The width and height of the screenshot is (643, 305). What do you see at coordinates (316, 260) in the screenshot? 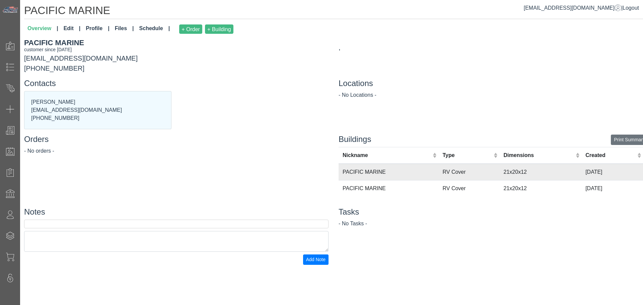
I see `span: Add Note` at bounding box center [316, 260].